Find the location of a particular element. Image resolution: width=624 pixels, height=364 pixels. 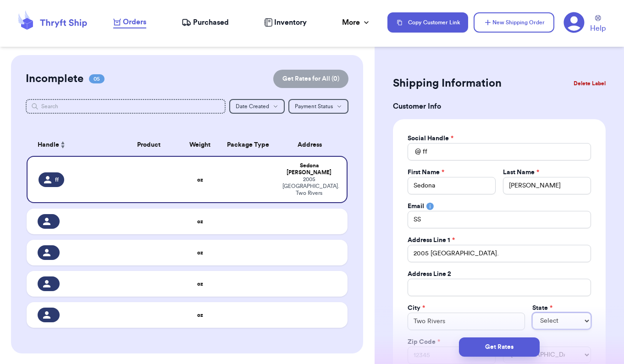

span: Payment Status is located at coordinates (314, 107).